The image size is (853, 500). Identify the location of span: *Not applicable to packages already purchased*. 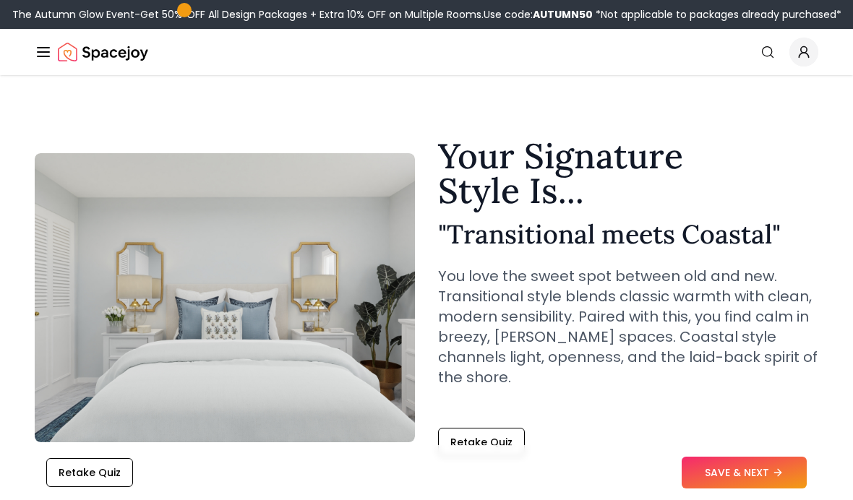
(717, 14).